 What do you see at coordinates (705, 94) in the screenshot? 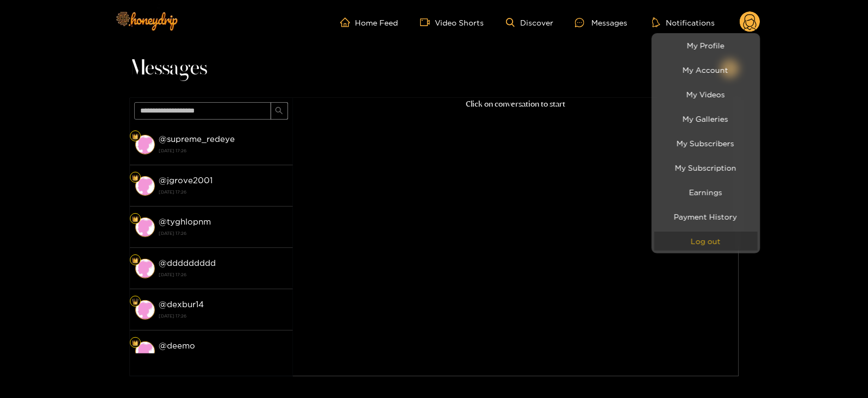
I see `a: My Videos` at bounding box center [705, 94].